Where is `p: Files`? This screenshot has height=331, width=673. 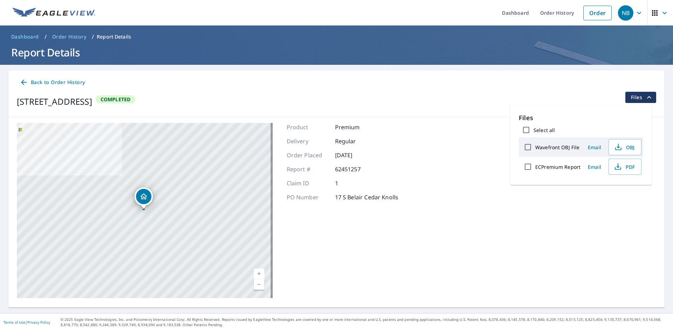
p: Files is located at coordinates (581, 118).